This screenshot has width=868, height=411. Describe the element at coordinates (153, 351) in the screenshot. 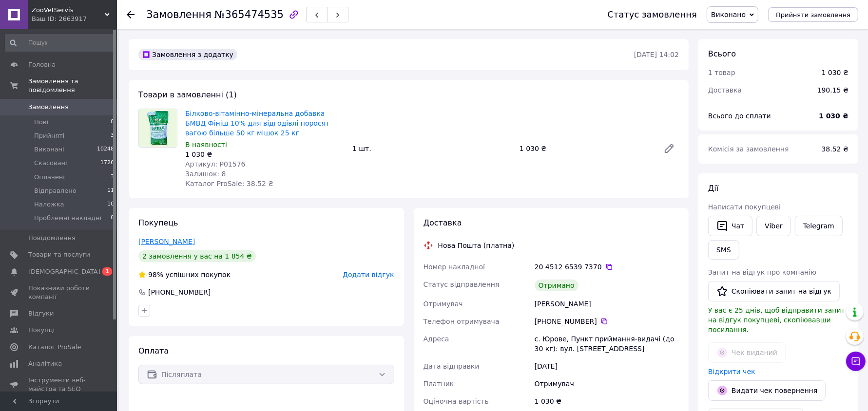

I see `span: Оплата` at that location.